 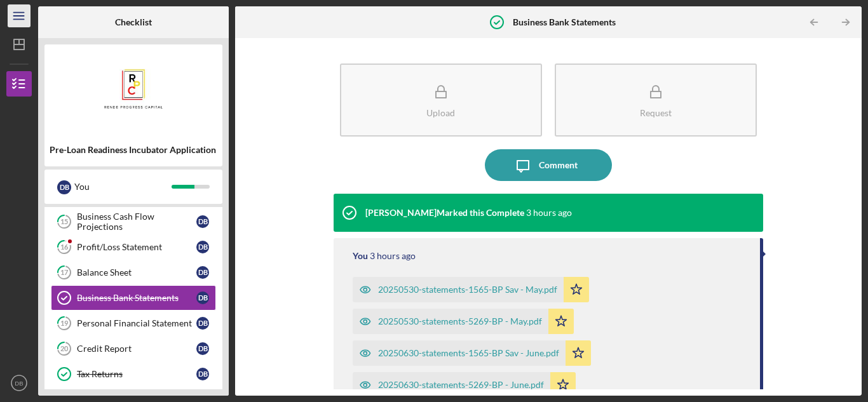 I want to click on div: Balance Sheet, so click(x=136, y=273).